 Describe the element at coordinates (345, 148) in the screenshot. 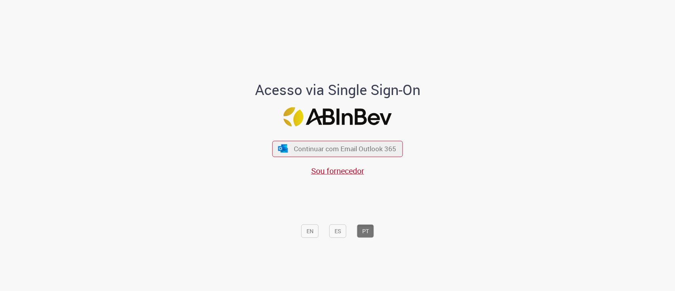

I see `span: Continuar com Email Outlook 365` at that location.